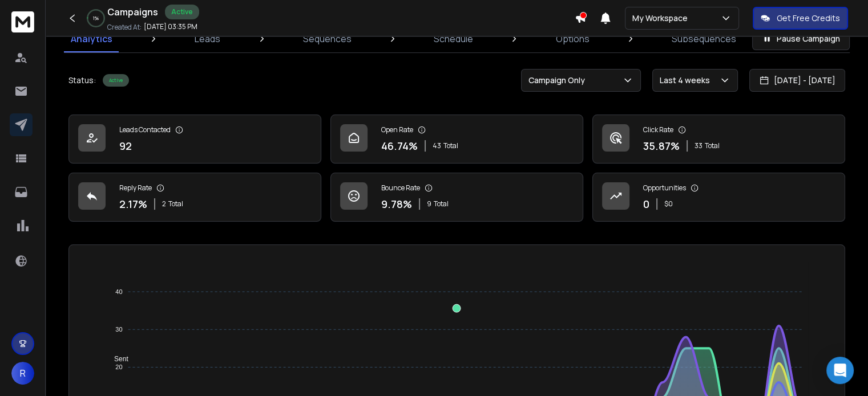 The image size is (868, 396). I want to click on tspan: 30, so click(119, 330).